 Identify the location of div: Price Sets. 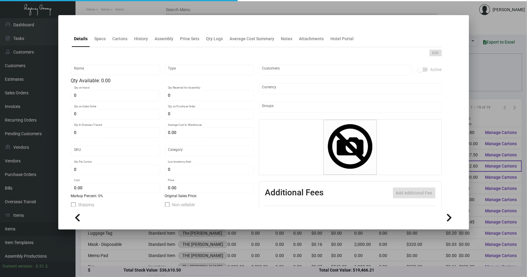
(190, 39).